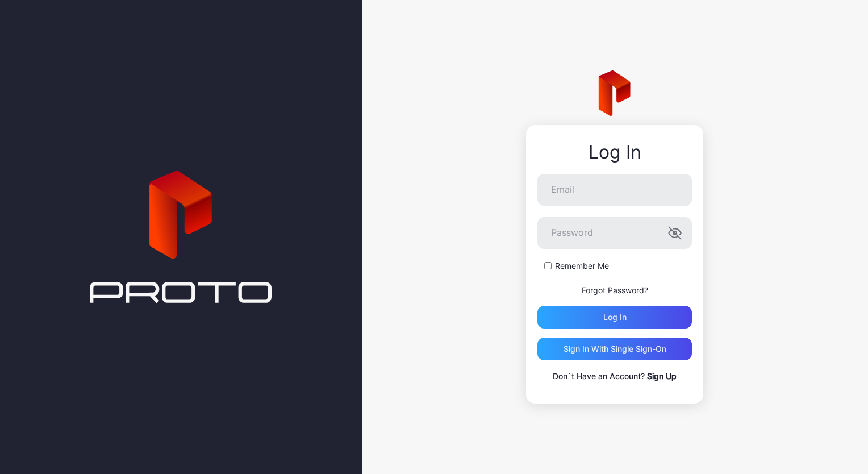 The image size is (868, 474). I want to click on button: Log in, so click(615, 317).